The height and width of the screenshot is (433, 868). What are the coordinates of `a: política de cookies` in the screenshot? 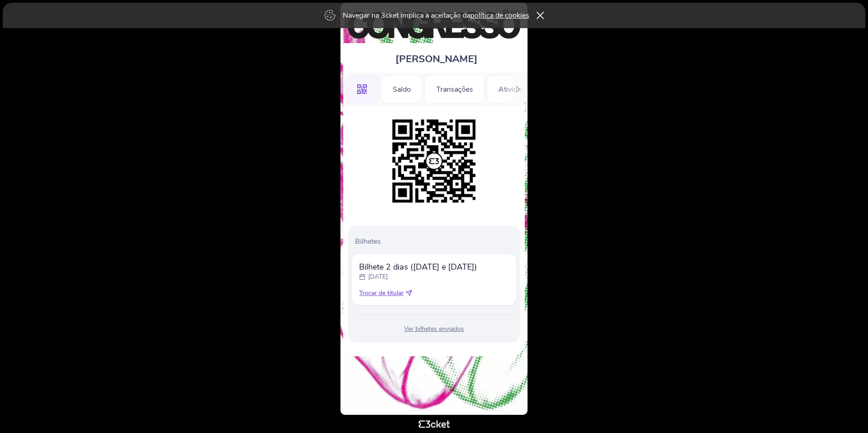 It's located at (500, 15).